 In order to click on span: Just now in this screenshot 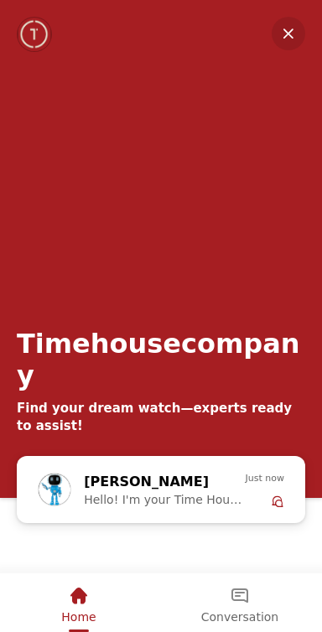, I will do `click(265, 478)`.